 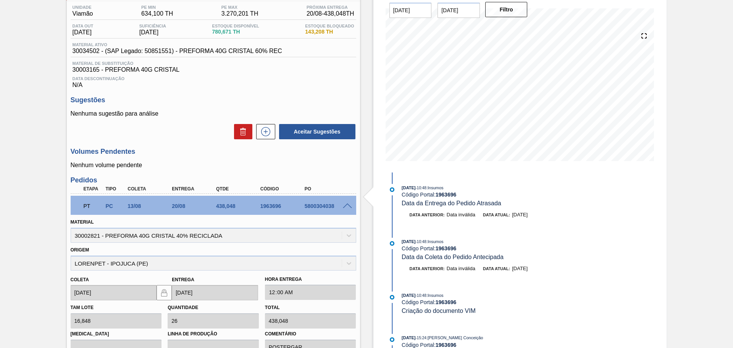 I want to click on img: locked, so click(x=164, y=293).